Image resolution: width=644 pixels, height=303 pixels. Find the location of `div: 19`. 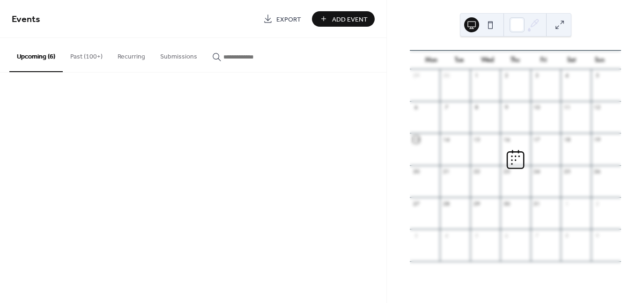

div: 19 is located at coordinates (597, 139).